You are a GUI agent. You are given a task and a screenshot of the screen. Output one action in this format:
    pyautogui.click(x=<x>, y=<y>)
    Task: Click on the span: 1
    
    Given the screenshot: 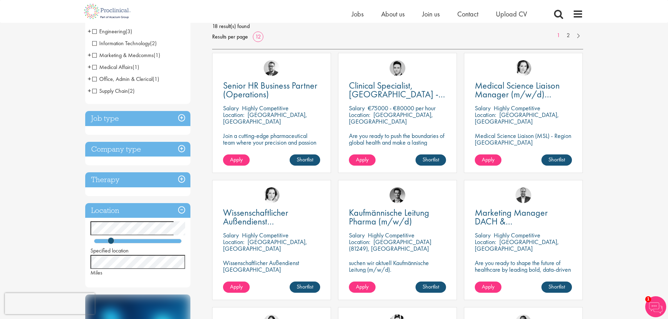 What is the action you would take?
    pyautogui.click(x=648, y=299)
    